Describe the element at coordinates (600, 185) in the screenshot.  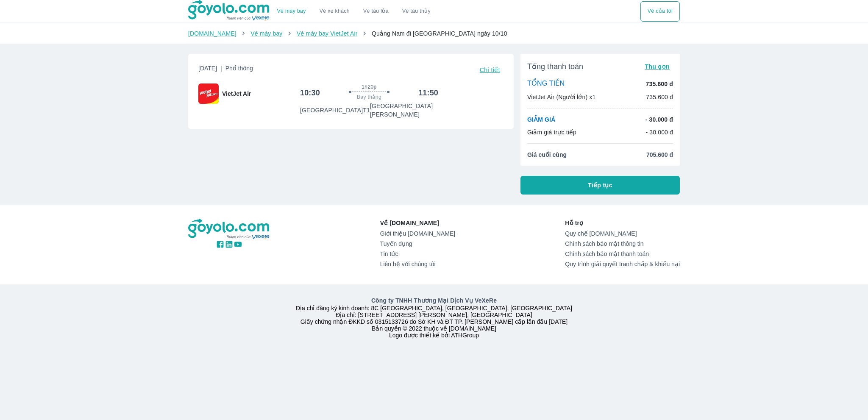
I see `span: Tiếp tục` at that location.